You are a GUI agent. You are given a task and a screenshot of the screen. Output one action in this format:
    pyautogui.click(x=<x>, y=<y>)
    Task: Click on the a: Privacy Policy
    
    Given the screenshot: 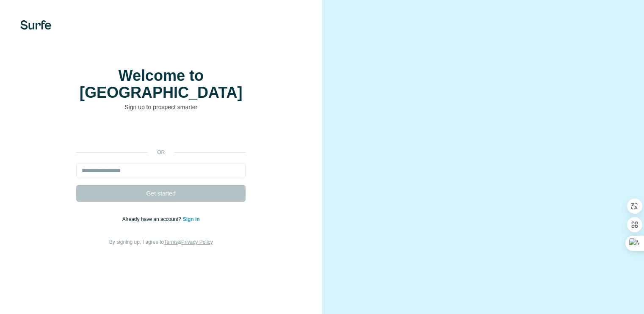 What is the action you would take?
    pyautogui.click(x=197, y=243)
    